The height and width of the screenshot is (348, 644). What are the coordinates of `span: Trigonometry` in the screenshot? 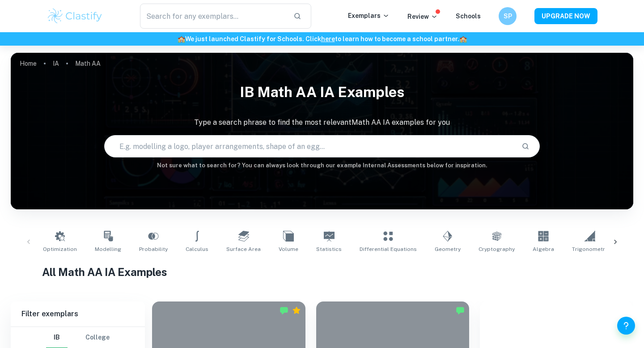 It's located at (590, 249).